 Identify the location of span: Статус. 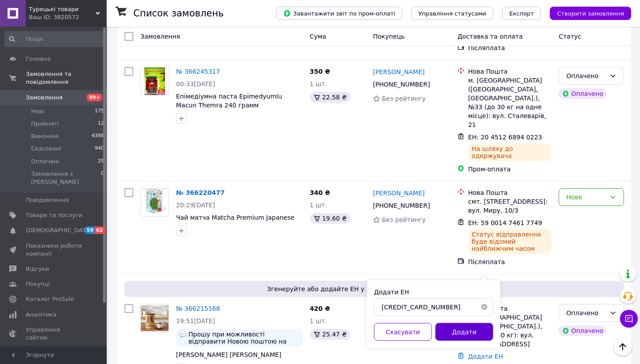
(570, 36).